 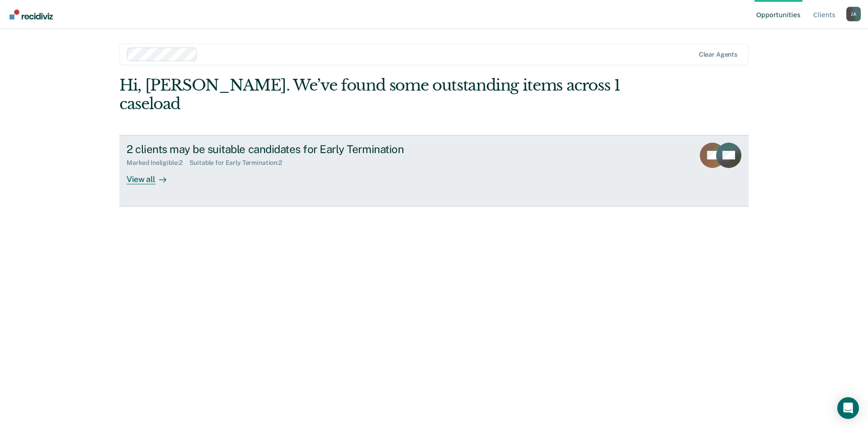 What do you see at coordinates (32, 15) in the screenshot?
I see `img: Recidiviz` at bounding box center [32, 15].